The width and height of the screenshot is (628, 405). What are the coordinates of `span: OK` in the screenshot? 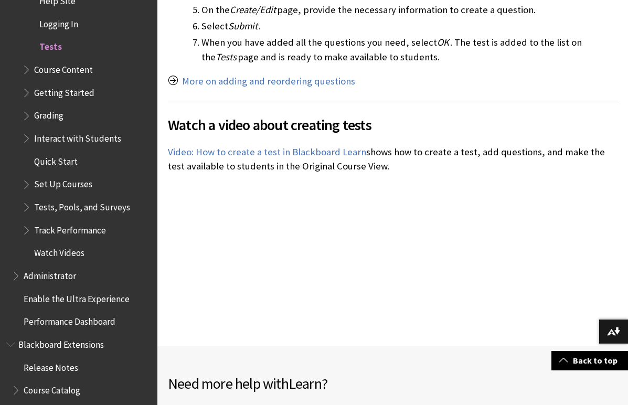 It's located at (442, 42).